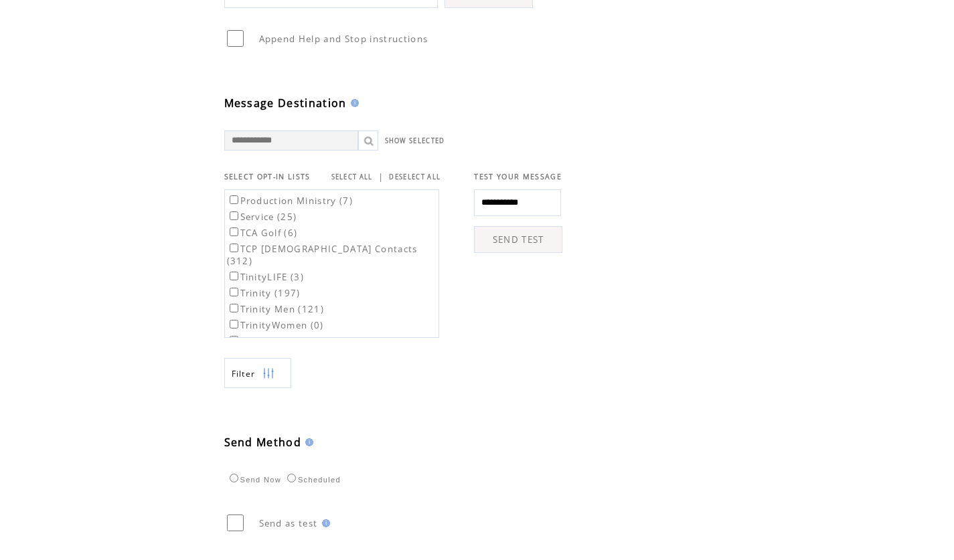 The width and height of the screenshot is (954, 560). What do you see at coordinates (244, 374) in the screenshot?
I see `span: Show filters` at bounding box center [244, 374].